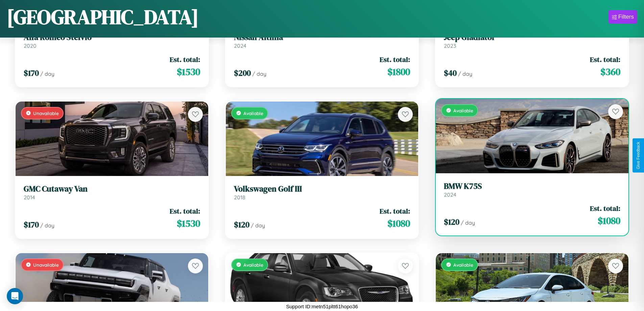 The height and width of the screenshot is (311, 644). Describe the element at coordinates (639, 155) in the screenshot. I see `div: Give Feedback` at that location.